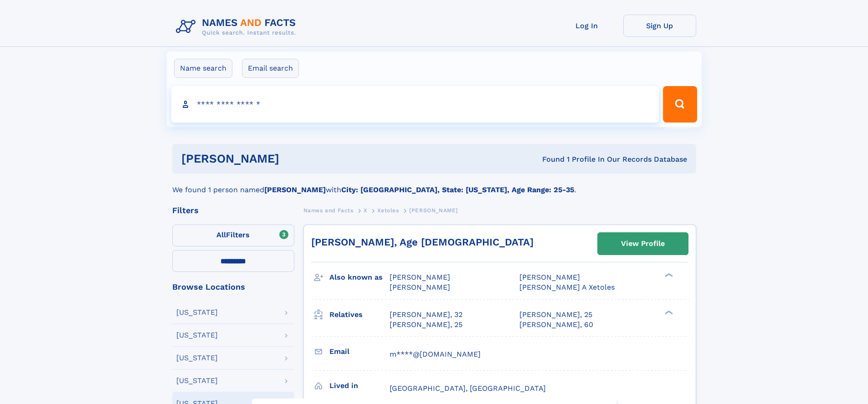 Image resolution: width=868 pixels, height=404 pixels. I want to click on a: Xetoles, so click(388, 210).